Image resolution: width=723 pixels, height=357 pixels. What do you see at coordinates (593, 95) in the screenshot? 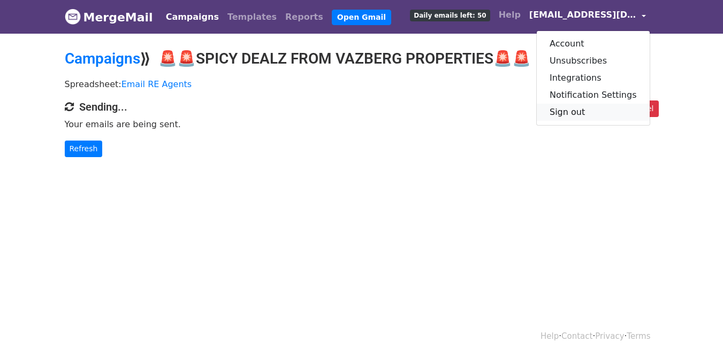
I see `a: Notification Settings` at bounding box center [593, 95].